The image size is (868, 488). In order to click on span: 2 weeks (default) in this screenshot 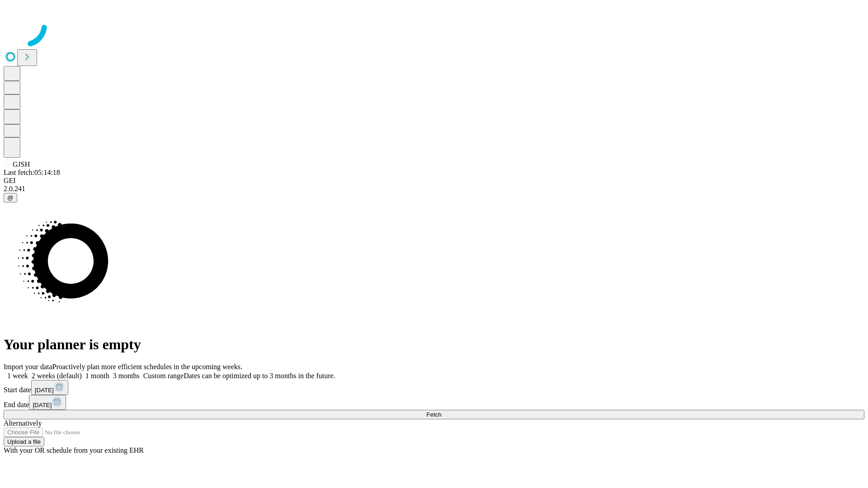, I will do `click(56, 376)`.